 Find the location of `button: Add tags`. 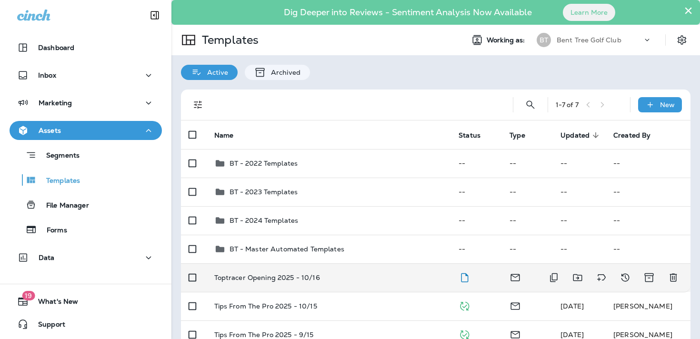

button: Add tags is located at coordinates (602, 278).